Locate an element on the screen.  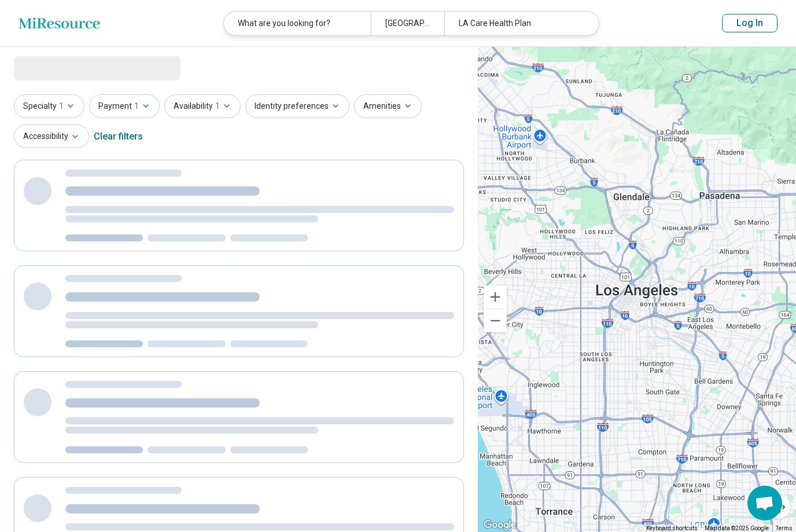
button: Zoom out is located at coordinates (495, 320).